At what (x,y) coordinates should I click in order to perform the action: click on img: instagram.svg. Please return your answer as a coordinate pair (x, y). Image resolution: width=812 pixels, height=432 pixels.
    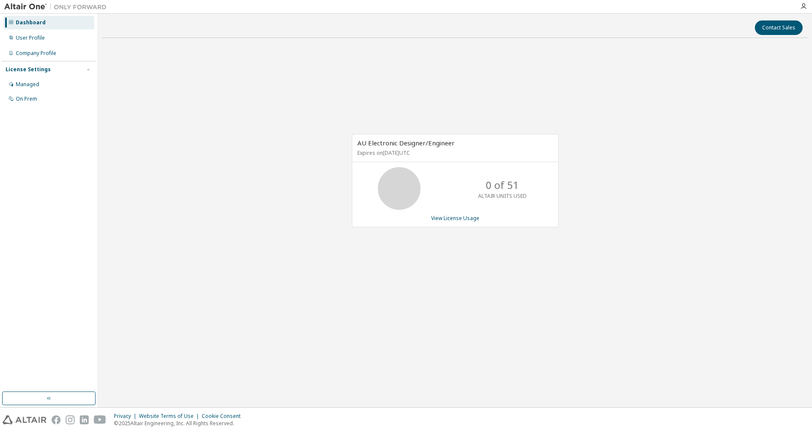
    Looking at the image, I should click on (70, 420).